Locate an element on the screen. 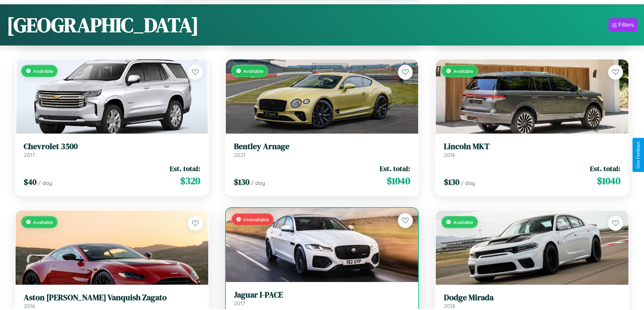 The height and width of the screenshot is (310, 644). a: Jaguar I-PACE2017 is located at coordinates (322, 298).